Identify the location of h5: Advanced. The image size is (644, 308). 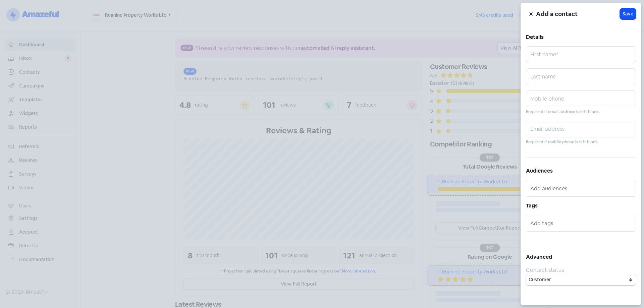
(581, 257).